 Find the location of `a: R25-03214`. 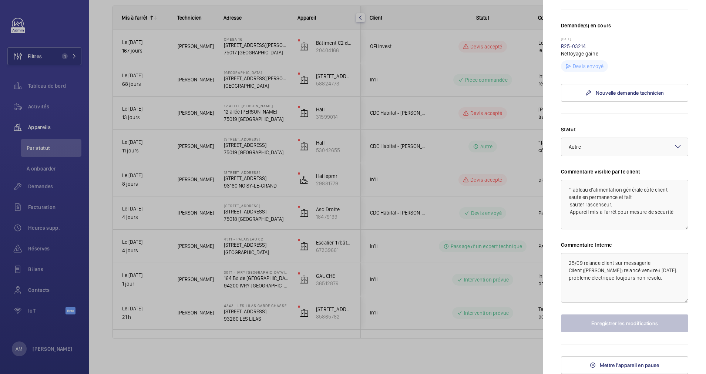

a: R25-03214 is located at coordinates (574, 46).